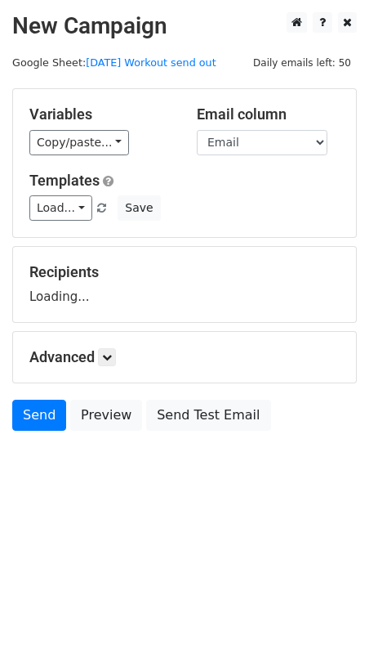 The image size is (369, 645). Describe the element at coordinates (185, 284) in the screenshot. I see `div: Loading...` at that location.